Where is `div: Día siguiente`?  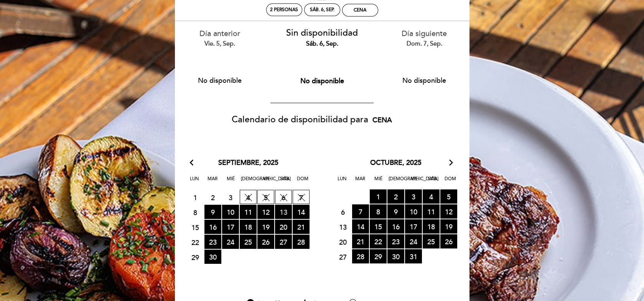 div: Día siguiente is located at coordinates (424, 38).